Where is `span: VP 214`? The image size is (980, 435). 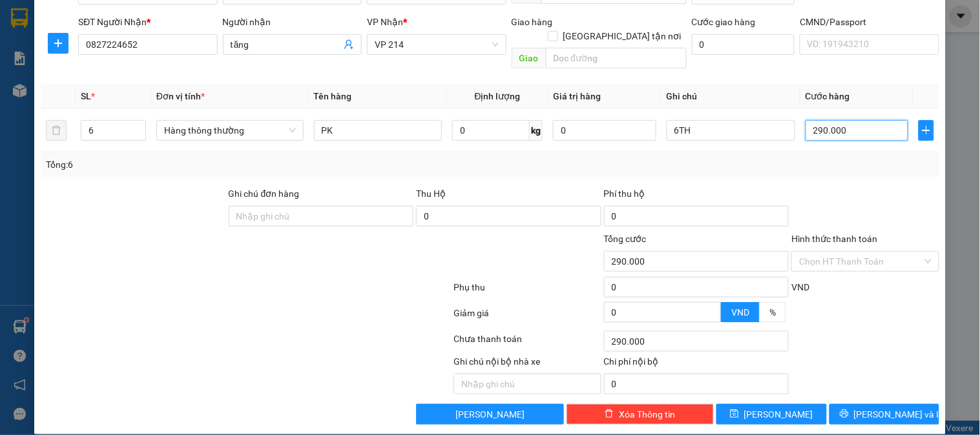 span: VP 214 is located at coordinates (436, 45).